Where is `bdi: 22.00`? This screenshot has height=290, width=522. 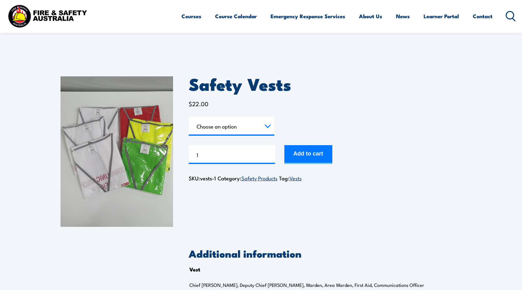 bdi: 22.00 is located at coordinates (199, 103).